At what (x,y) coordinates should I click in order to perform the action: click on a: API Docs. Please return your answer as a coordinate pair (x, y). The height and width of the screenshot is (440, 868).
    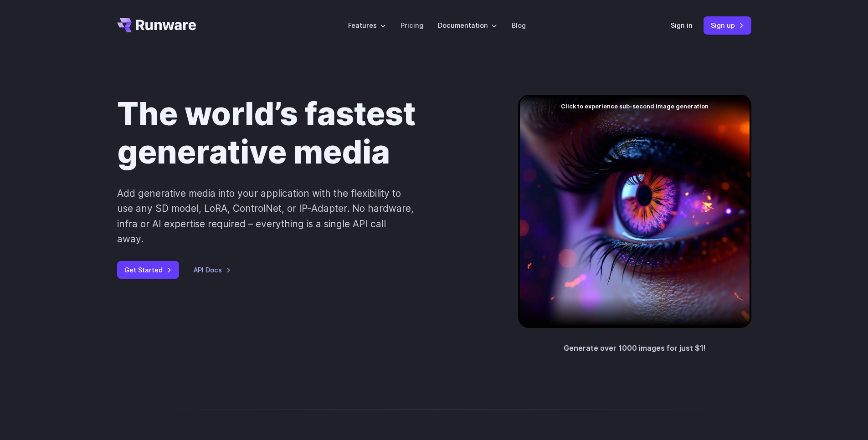
    Looking at the image, I should click on (212, 269).